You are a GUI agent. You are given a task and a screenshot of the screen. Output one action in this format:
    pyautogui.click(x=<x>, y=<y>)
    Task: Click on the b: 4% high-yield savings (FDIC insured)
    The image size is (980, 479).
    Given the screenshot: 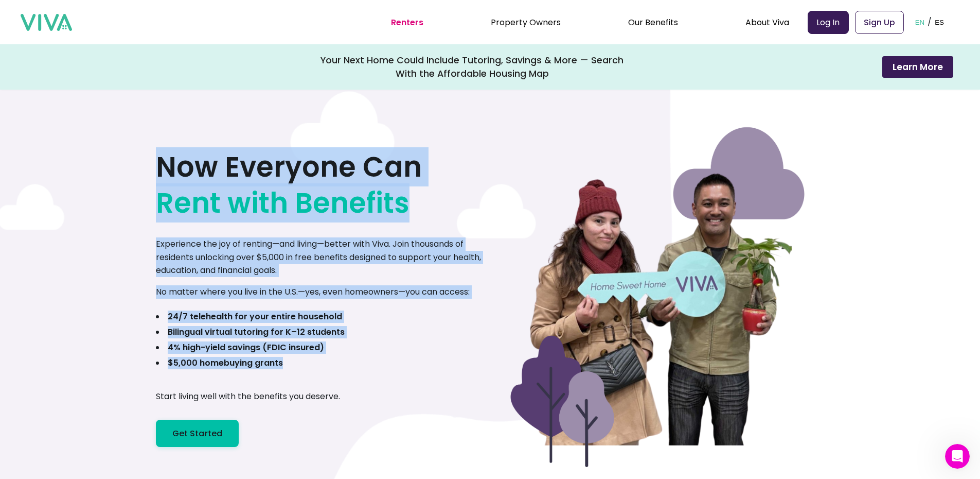 What is the action you would take?
    pyautogui.click(x=246, y=347)
    